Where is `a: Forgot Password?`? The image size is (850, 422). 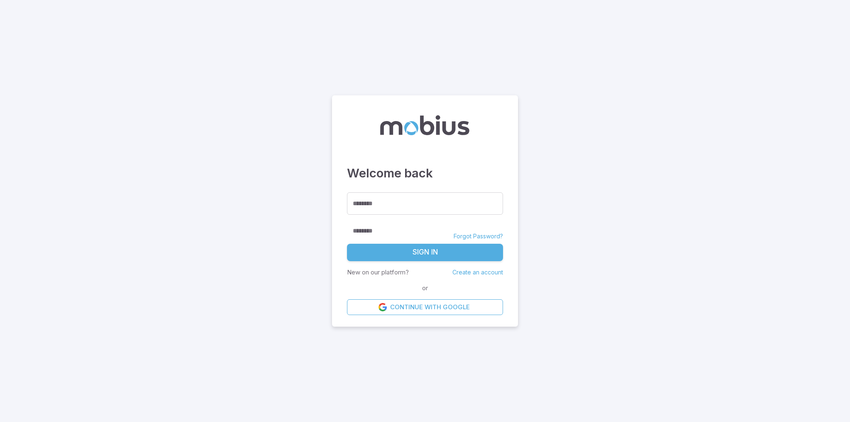
a: Forgot Password? is located at coordinates (478, 236).